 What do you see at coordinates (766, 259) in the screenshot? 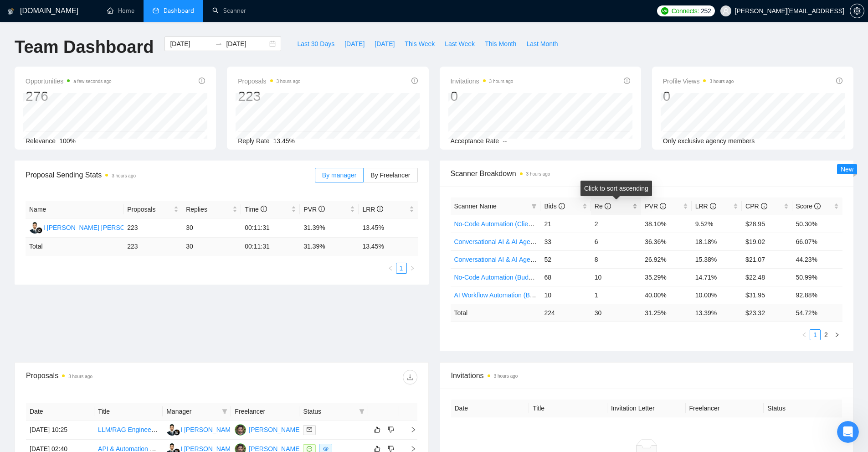
I see `td: $21.07` at bounding box center [766, 259].